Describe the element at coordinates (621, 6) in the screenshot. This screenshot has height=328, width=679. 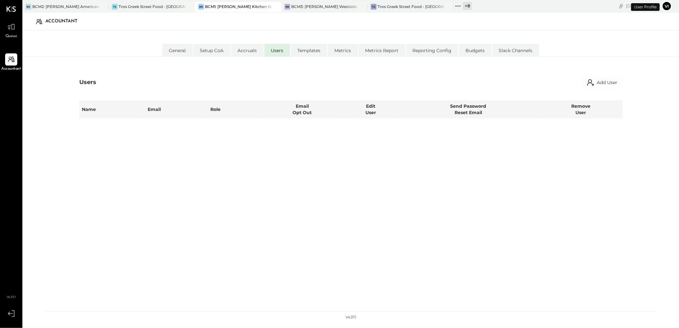
I see `div: copy link` at that location.